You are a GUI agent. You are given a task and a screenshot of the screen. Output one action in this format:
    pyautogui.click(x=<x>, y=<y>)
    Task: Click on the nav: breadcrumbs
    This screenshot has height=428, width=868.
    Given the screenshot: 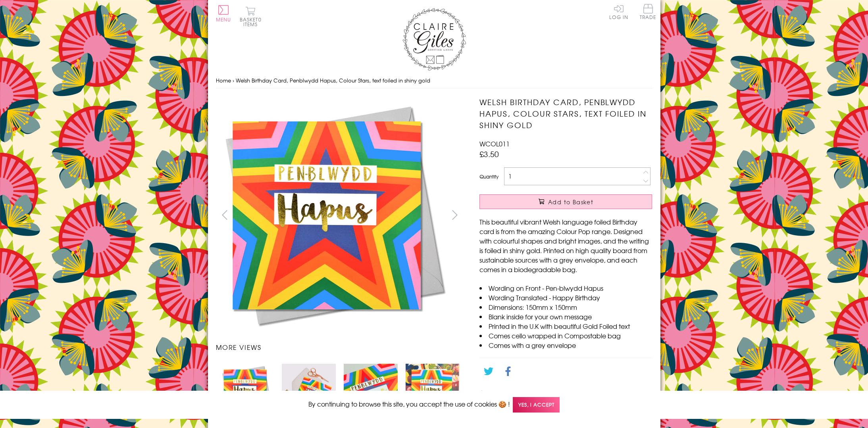 What is the action you would take?
    pyautogui.click(x=434, y=81)
    